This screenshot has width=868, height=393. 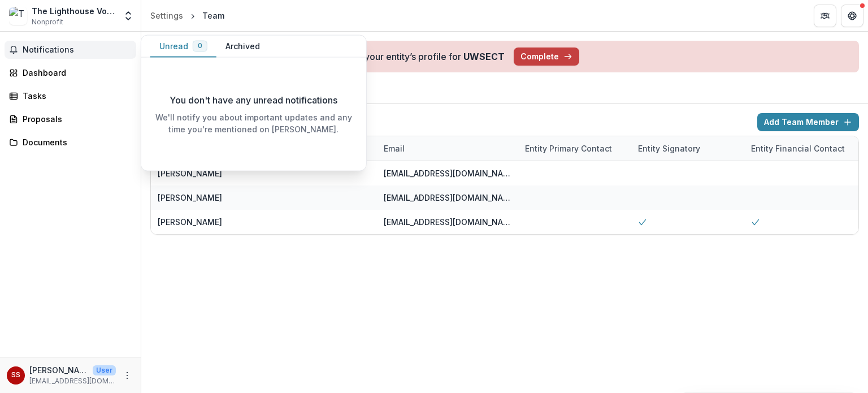 I want to click on button: Partners, so click(x=825, y=16).